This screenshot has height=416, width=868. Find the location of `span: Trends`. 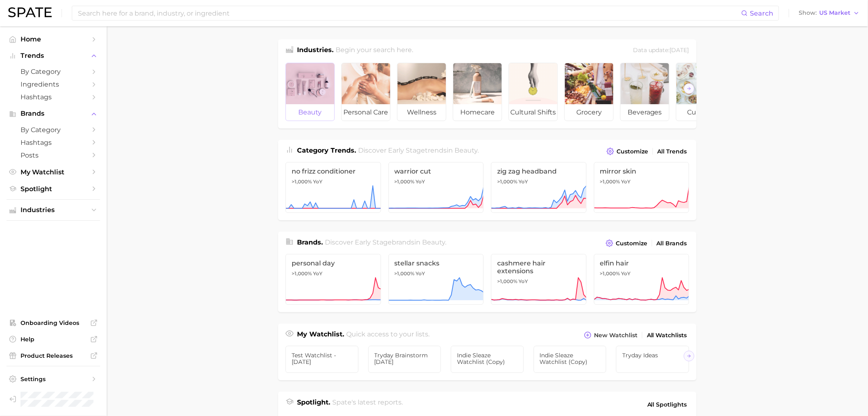

span: Trends is located at coordinates (54, 56).